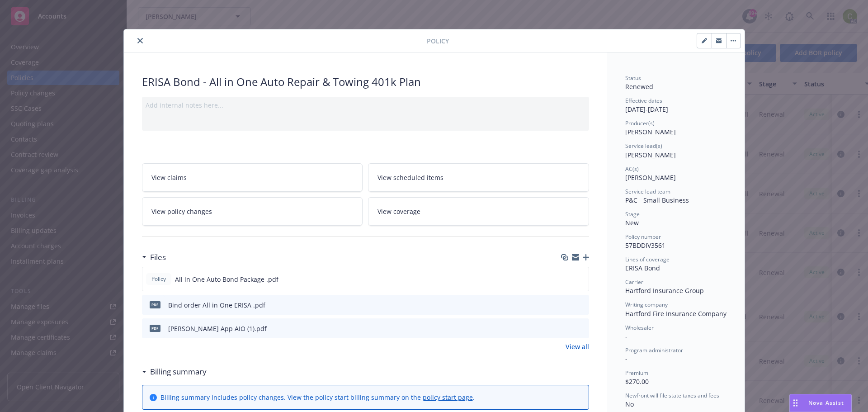 The height and width of the screenshot is (412, 868). What do you see at coordinates (252, 211) in the screenshot?
I see `a: View policy changes` at bounding box center [252, 211].